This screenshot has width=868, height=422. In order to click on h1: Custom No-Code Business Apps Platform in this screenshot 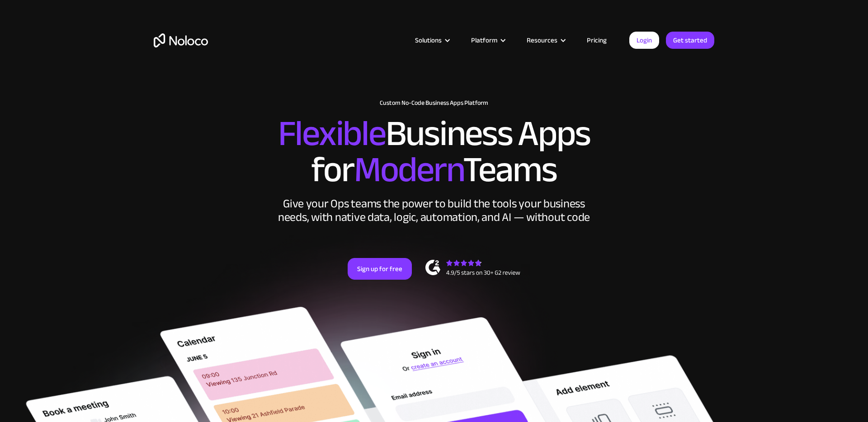, I will do `click(434, 103)`.